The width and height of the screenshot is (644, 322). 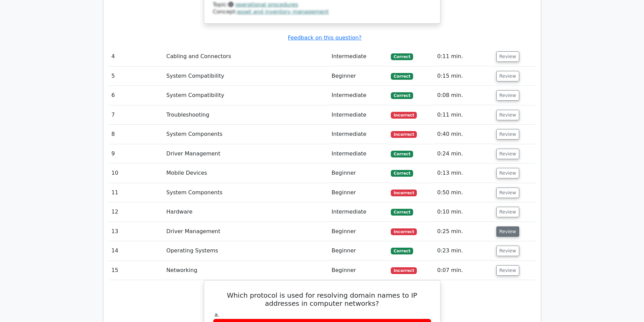 What do you see at coordinates (246, 173) in the screenshot?
I see `td: Mobile Devices` at bounding box center [246, 173].